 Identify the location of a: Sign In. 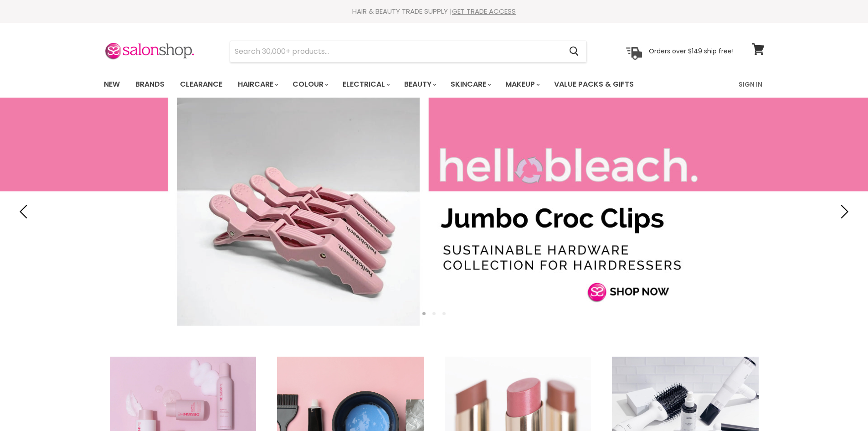
(750, 84).